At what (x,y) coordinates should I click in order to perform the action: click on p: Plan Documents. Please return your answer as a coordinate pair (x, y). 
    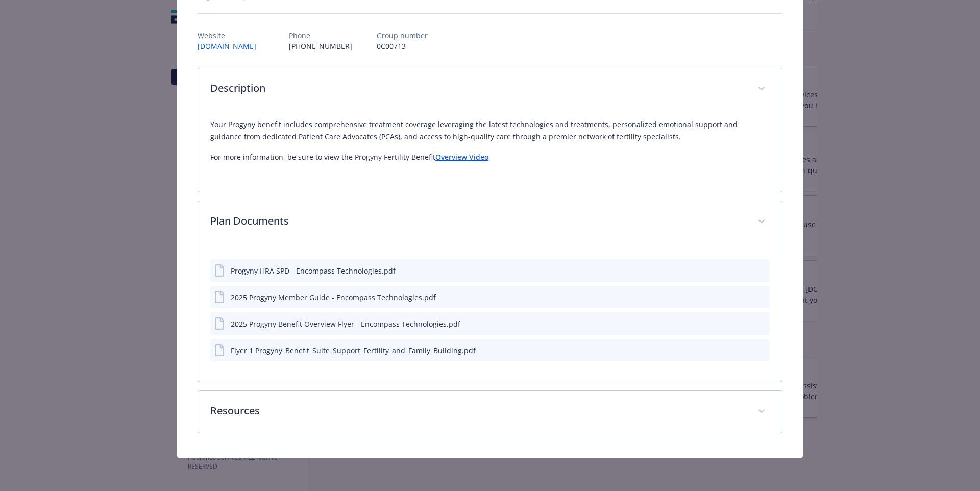
    Looking at the image, I should click on (477, 221).